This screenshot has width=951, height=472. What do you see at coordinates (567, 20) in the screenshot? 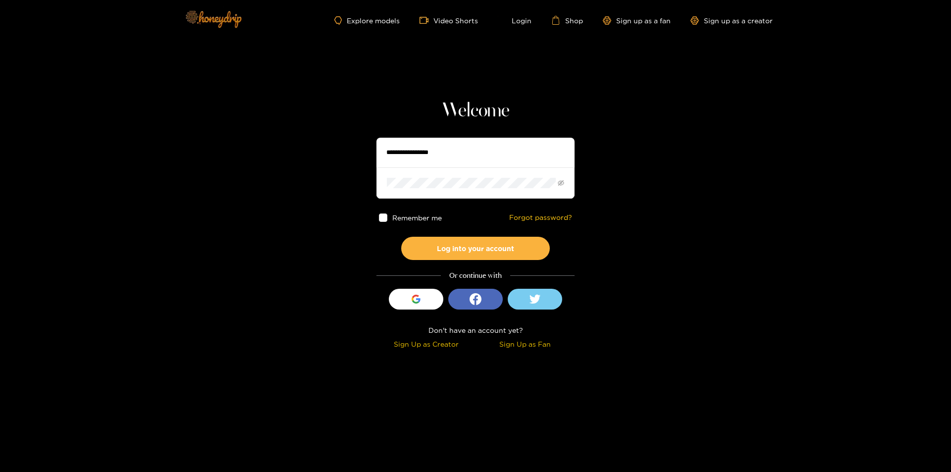
I see `a: Shop` at bounding box center [567, 20].